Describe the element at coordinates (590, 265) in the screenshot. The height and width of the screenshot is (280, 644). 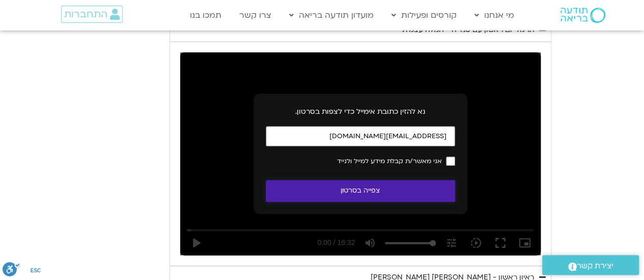
I see `a: יצירת קשר` at that location.